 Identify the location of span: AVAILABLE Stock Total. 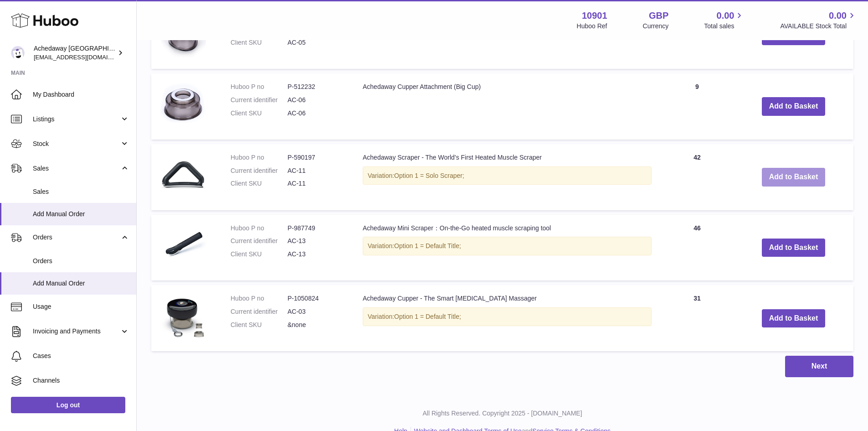
(819, 26).